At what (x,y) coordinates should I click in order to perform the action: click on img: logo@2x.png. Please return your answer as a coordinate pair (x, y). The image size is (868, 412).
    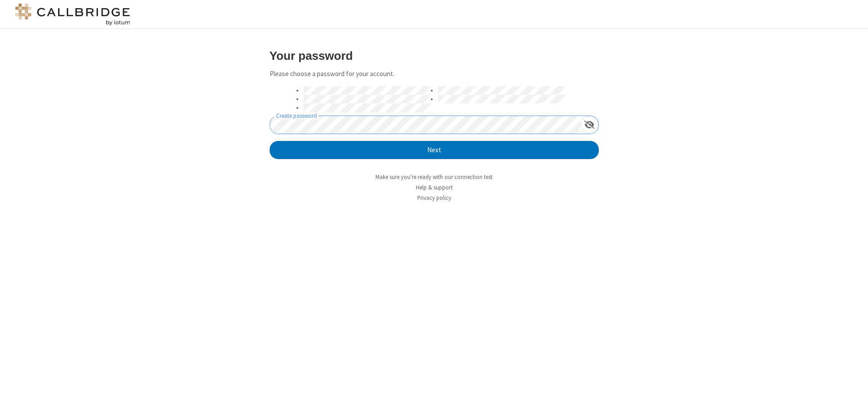
    Looking at the image, I should click on (72, 14).